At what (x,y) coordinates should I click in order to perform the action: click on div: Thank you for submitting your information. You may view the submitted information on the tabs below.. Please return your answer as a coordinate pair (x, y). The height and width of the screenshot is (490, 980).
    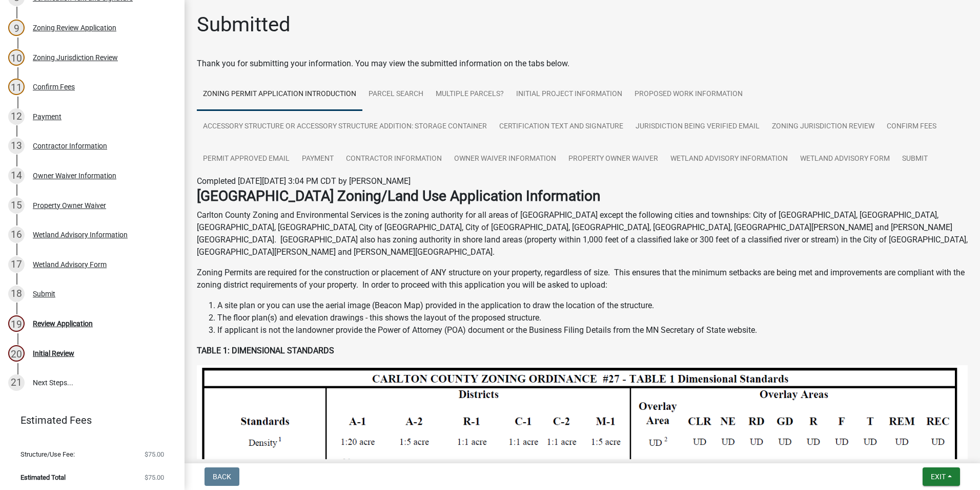
    Looking at the image, I should click on (582, 63).